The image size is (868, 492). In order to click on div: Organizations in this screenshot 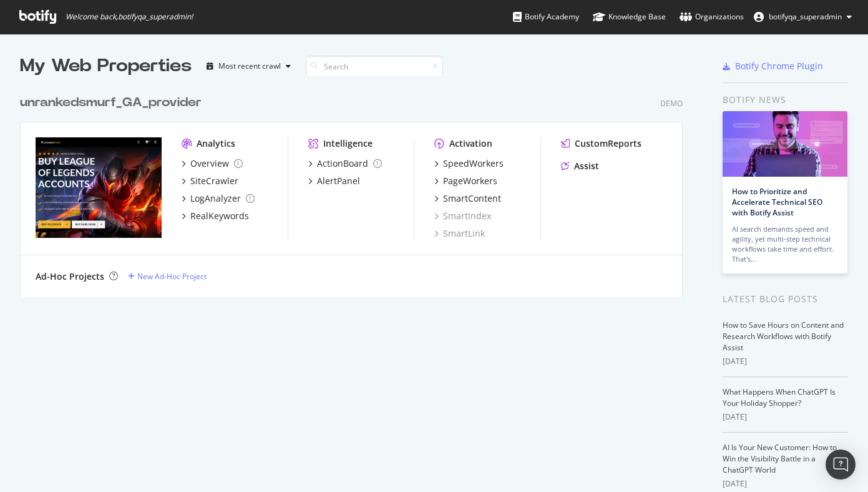, I will do `click(712, 17)`.